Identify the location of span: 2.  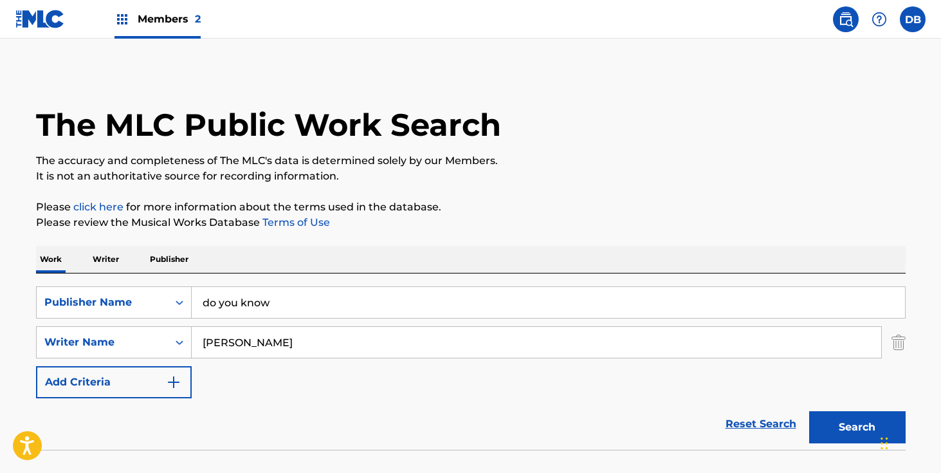
(198, 19).